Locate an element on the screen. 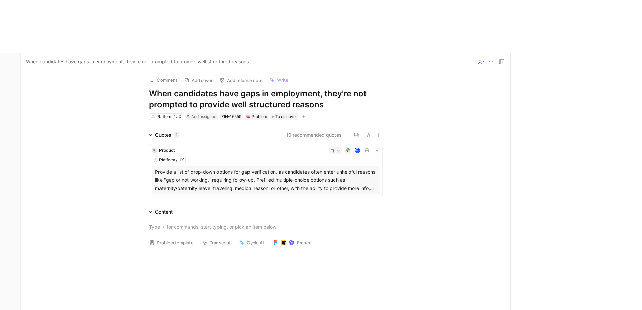 The height and width of the screenshot is (310, 642). button: 10 recommended quotes is located at coordinates (314, 135).